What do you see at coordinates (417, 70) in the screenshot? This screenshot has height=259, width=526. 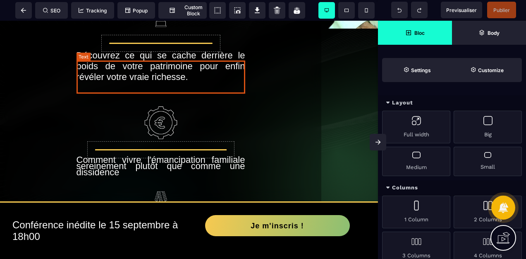 I see `span: Settings` at bounding box center [417, 70].